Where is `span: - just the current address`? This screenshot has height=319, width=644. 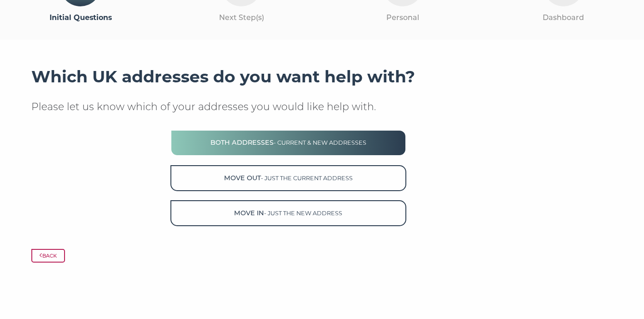 span: - just the current address is located at coordinates (307, 178).